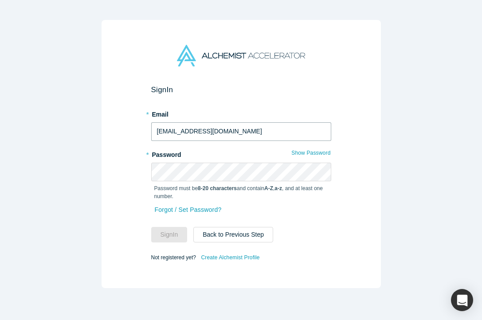  I want to click on label: Email, so click(241, 113).